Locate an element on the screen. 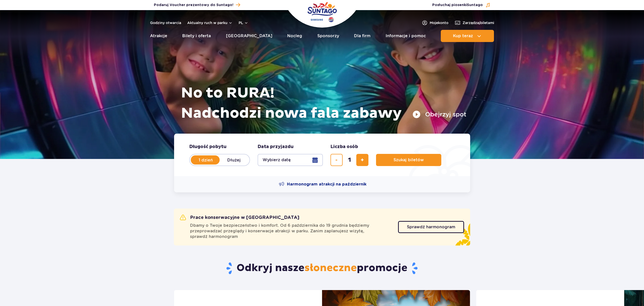  span: słoneczne is located at coordinates (330, 268).